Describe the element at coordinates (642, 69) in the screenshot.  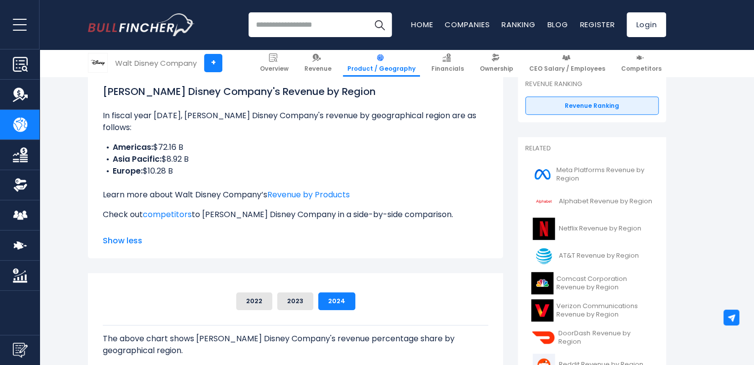
I see `span: Competitors` at that location.